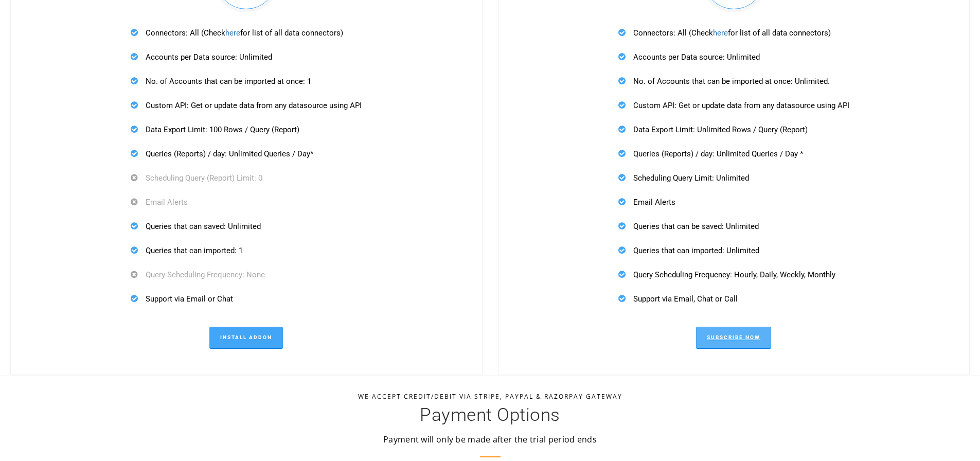 Image resolution: width=980 pixels, height=461 pixels. Describe the element at coordinates (490, 439) in the screenshot. I see `p: Payment will only be made after the trial period ends` at that location.